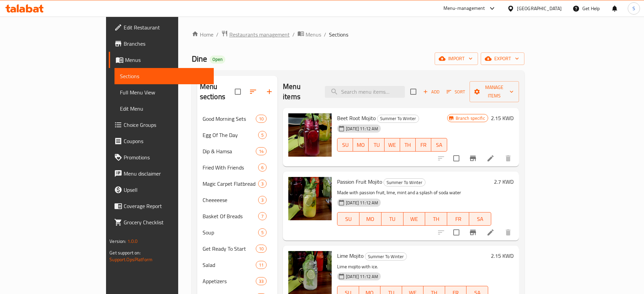 This screenshot has width=644, height=294. Describe the element at coordinates (237, 232) in the screenshot. I see `div: Soup5` at that location.